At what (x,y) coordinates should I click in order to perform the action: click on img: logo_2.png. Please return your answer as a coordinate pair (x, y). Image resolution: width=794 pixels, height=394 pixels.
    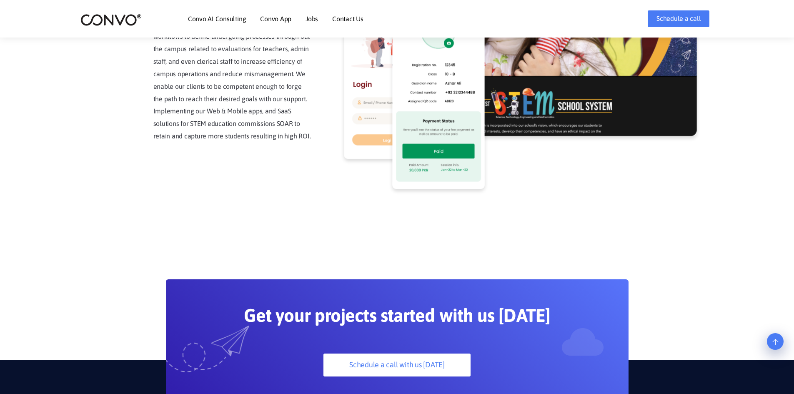
    Looking at the image, I should click on (111, 20).